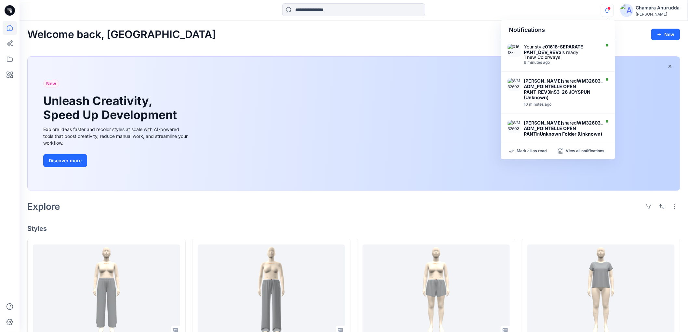 The image size is (688, 332). Describe the element at coordinates (116, 136) in the screenshot. I see `div: Explore ideas faster and recolor styles at scale with AI-powered tools that boost creativity, red...` at that location.